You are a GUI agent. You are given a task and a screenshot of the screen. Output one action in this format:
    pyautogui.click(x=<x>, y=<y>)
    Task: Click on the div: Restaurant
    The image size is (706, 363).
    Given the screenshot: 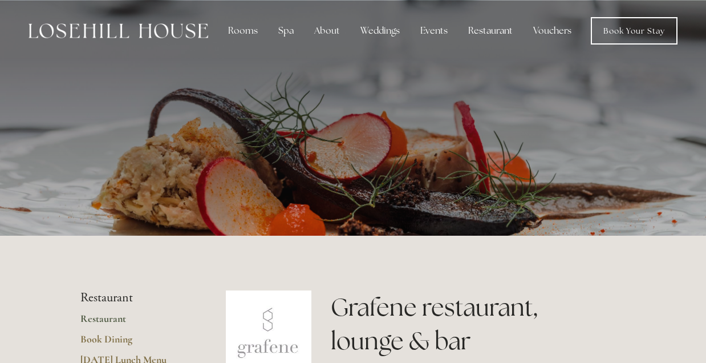 What is the action you would take?
    pyautogui.click(x=490, y=31)
    